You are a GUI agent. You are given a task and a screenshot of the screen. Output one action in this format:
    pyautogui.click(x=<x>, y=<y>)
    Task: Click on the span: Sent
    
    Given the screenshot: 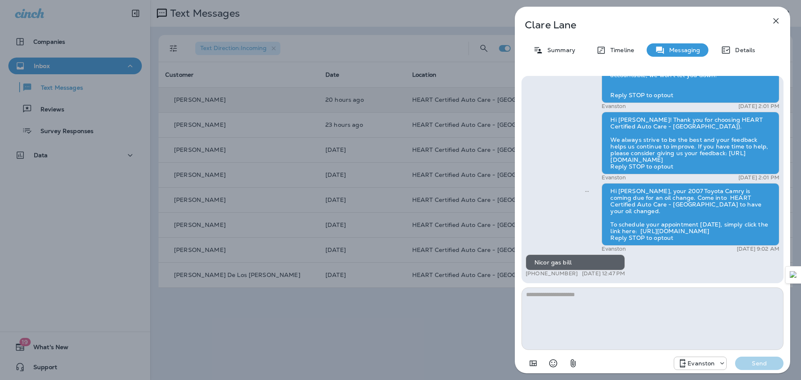 What is the action you would take?
    pyautogui.click(x=587, y=191)
    